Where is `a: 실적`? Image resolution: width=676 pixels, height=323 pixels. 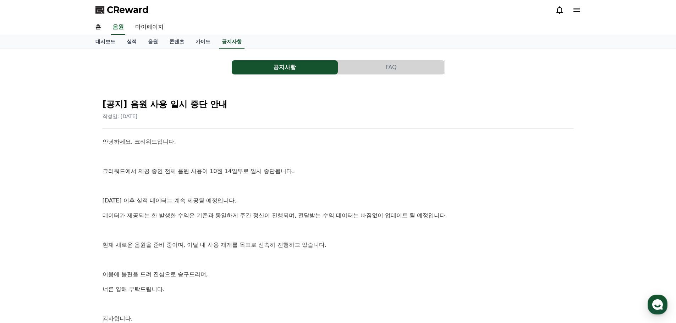 a: 실적 is located at coordinates (132, 42).